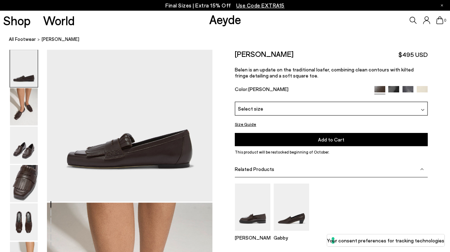 This screenshot has height=252, width=450. What do you see at coordinates (331, 139) in the screenshot?
I see `span: Add to Cart` at bounding box center [331, 139].